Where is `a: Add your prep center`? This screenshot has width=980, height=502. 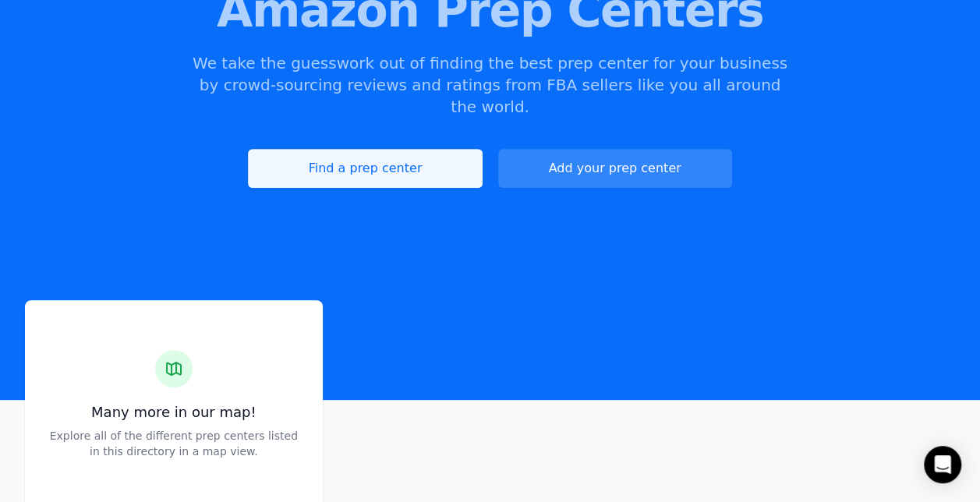
a: Add your prep center is located at coordinates (615, 169).